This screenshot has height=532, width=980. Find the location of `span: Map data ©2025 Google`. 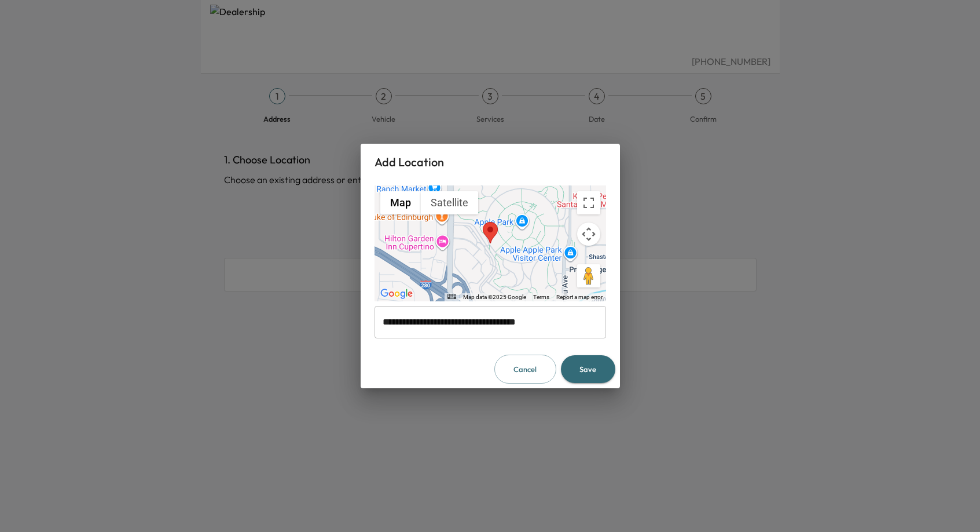

span: Map data ©2025 Google is located at coordinates (495, 297).